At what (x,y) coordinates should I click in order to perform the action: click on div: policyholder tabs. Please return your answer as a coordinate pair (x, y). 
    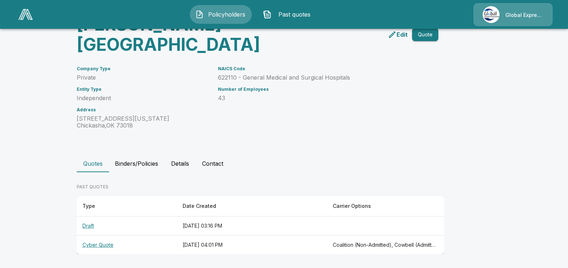
    Looking at the image, I should click on (284, 164).